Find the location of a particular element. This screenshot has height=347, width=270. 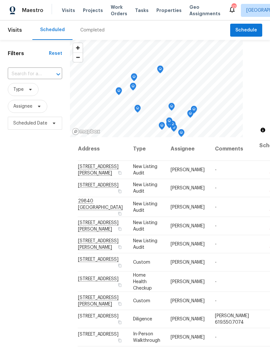

span: Work Orders is located at coordinates (119, 10).